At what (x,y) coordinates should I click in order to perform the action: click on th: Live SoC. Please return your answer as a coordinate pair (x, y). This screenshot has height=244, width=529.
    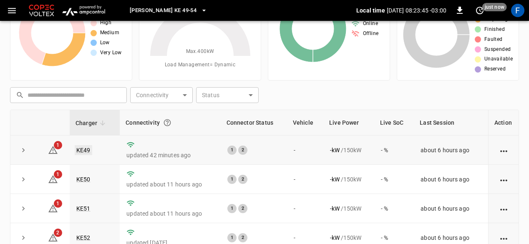
    Looking at the image, I should click on (393, 123).